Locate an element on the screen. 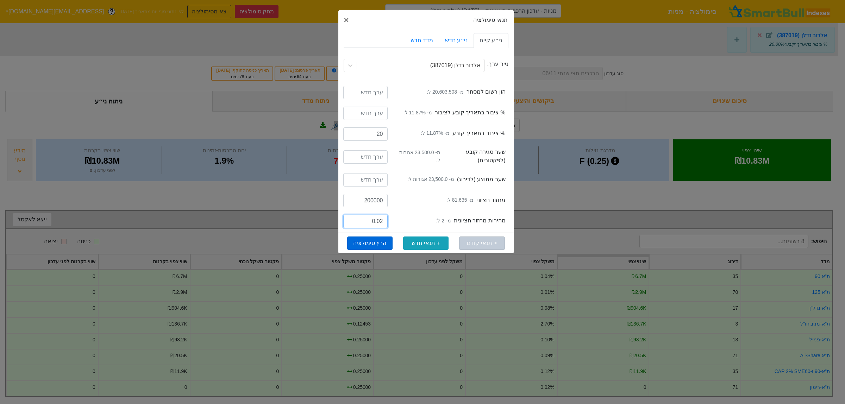 Image resolution: width=845 pixels, height=404 pixels. small: מ- 2 ל: is located at coordinates (443, 221).